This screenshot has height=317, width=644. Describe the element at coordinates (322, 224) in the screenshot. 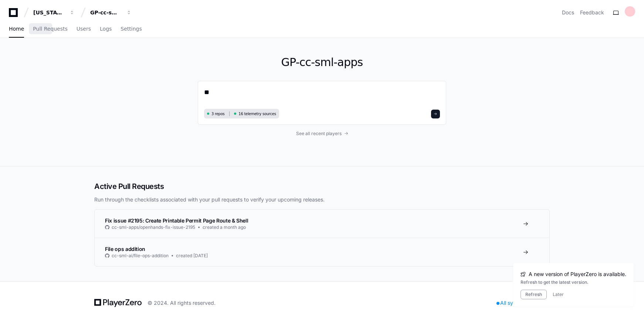

I see `a: Fix issue #2195: Create Printable Permit Page Route & Shellcc-sml-apps/openhands-fix-issue-2195cr...` at that location.